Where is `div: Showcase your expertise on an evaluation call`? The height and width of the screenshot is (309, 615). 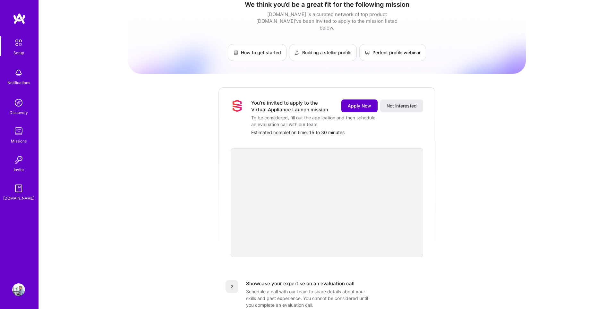 div: Showcase your expertise on an evaluation call is located at coordinates (300, 283).